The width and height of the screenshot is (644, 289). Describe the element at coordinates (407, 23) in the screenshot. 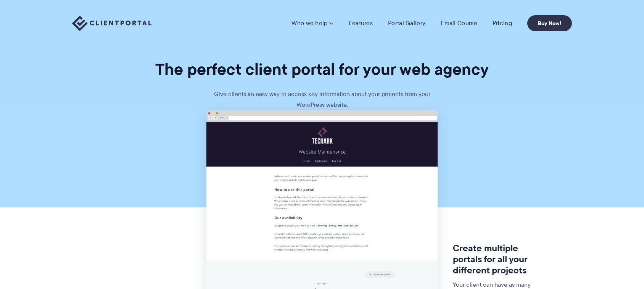

I see `a: Portal Gallery` at that location.